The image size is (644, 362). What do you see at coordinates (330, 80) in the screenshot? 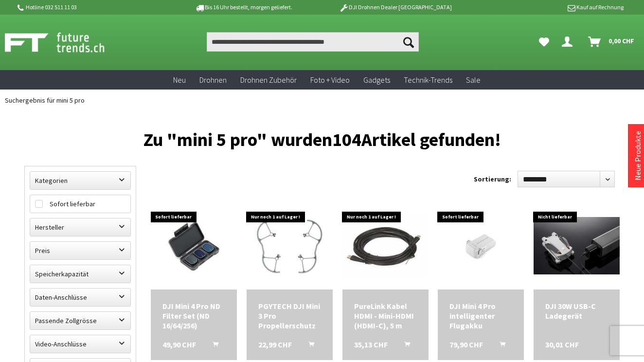
I see `a: Foto + Video` at bounding box center [330, 80].